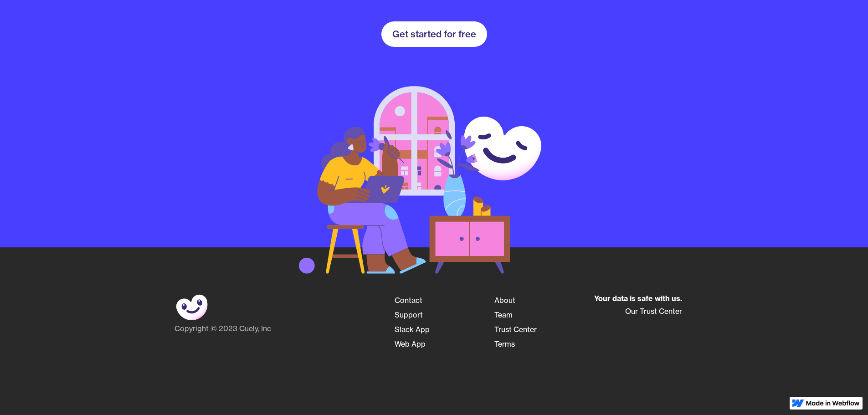 The height and width of the screenshot is (415, 868). Describe the element at coordinates (638, 305) in the screenshot. I see `a: Your data is safe with us.Our Trust Center` at that location.